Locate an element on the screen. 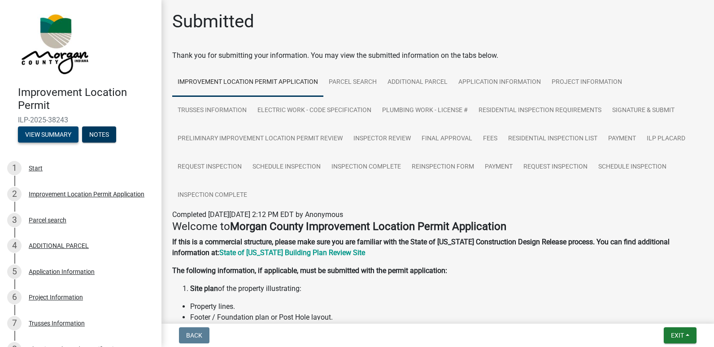  a: Inspector Review is located at coordinates (382, 139).